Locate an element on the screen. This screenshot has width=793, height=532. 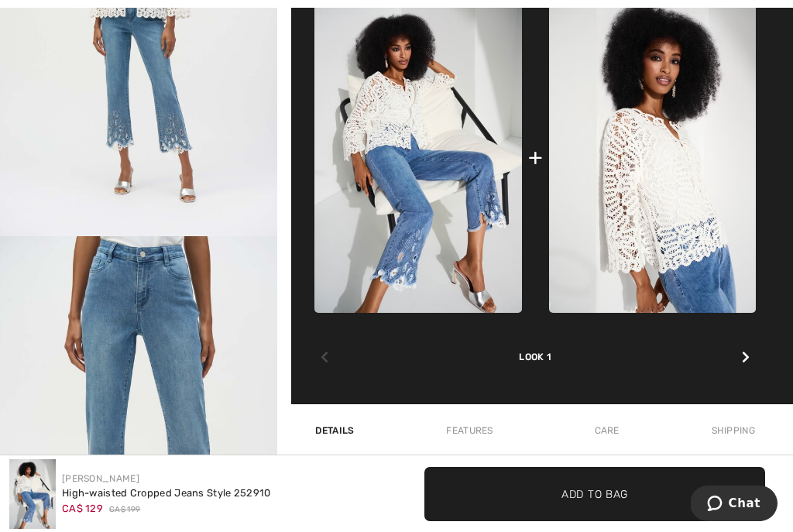
span: CA$ 129 is located at coordinates (82, 507).